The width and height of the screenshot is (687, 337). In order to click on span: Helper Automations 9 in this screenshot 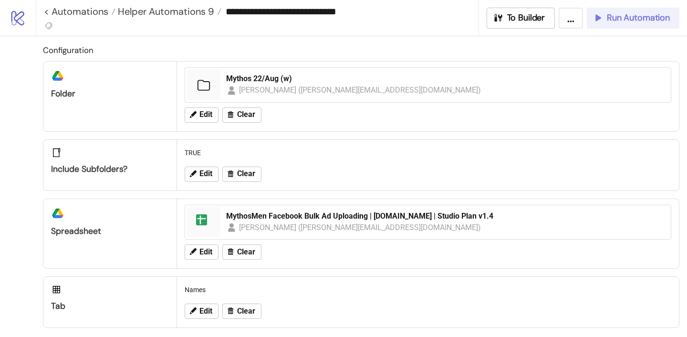, I will do `click(165, 11)`.